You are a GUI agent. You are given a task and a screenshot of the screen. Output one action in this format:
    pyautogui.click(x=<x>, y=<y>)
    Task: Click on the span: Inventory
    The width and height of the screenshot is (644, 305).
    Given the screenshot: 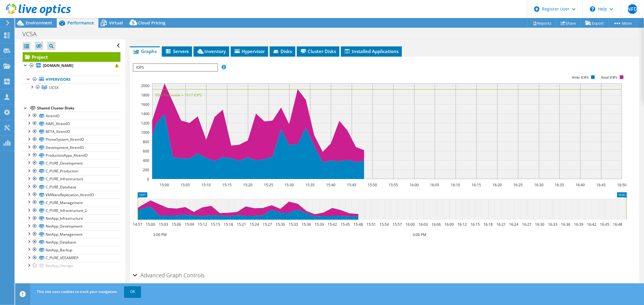 What is the action you would take?
    pyautogui.click(x=211, y=51)
    